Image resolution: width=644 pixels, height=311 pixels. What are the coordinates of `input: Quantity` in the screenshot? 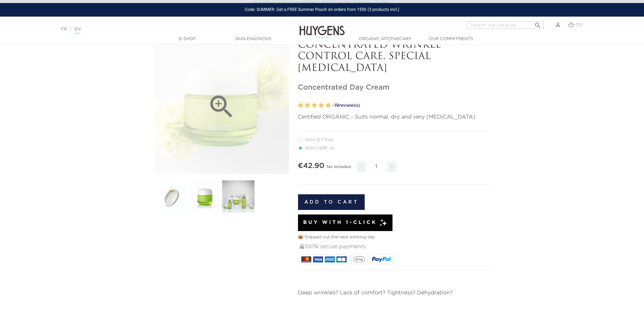 It's located at (376, 166).